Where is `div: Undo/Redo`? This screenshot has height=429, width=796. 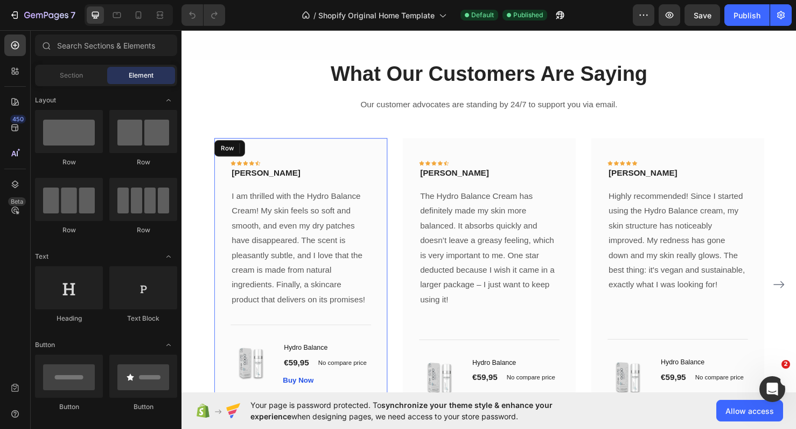
div: Undo/Redo is located at coordinates (203, 15).